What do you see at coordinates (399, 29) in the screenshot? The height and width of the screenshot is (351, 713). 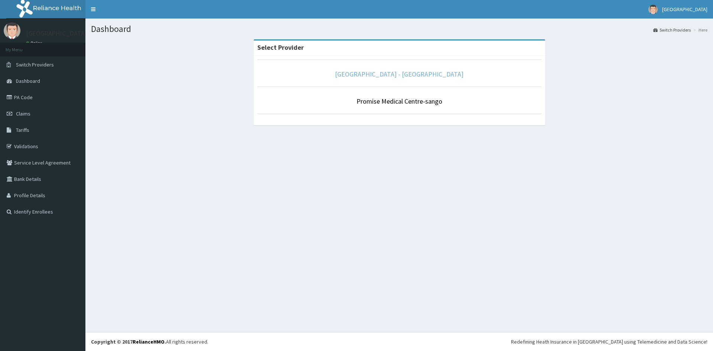 I see `h1: Dashboard` at bounding box center [399, 29].